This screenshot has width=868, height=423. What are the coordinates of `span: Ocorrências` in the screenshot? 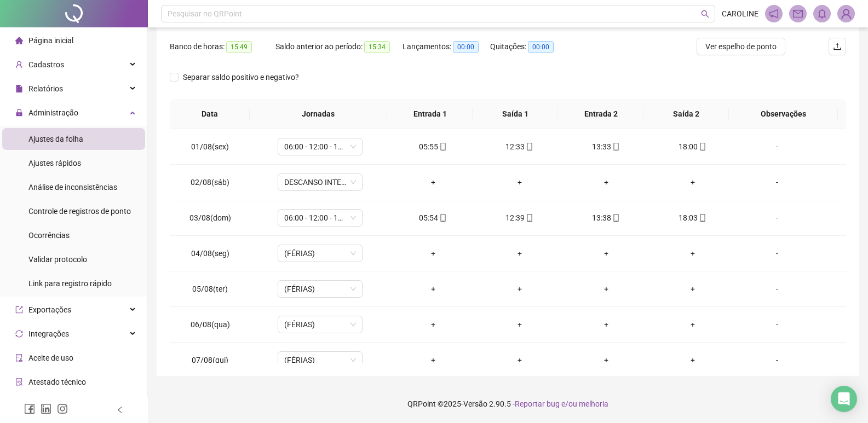 It's located at (48, 235).